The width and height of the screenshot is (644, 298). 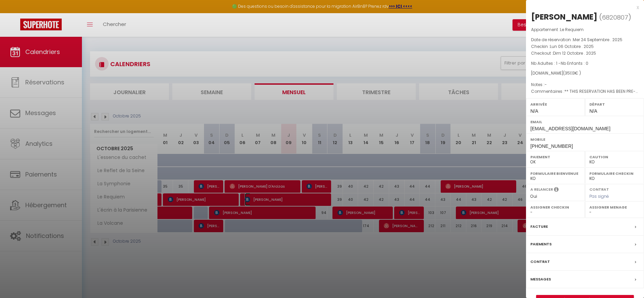 What do you see at coordinates (555, 104) in the screenshot?
I see `label: Arrivée` at bounding box center [555, 104].